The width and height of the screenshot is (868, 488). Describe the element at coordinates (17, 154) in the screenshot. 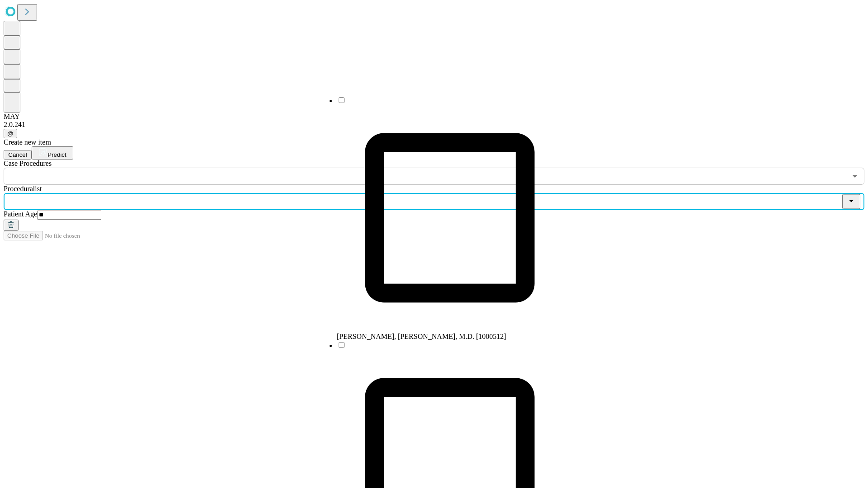

I see `span: Cancel` at that location.